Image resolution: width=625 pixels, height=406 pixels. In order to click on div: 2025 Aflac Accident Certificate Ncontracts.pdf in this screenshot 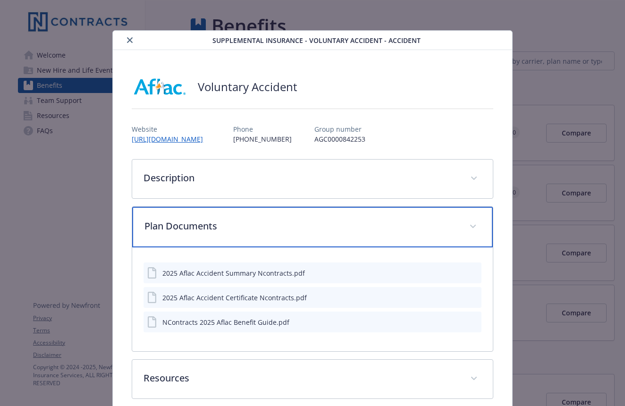, I will do `click(235, 297)`.